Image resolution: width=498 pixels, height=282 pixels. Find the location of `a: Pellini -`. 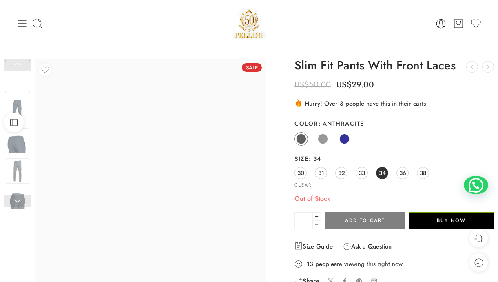

a: Pellini - is located at coordinates (249, 23).